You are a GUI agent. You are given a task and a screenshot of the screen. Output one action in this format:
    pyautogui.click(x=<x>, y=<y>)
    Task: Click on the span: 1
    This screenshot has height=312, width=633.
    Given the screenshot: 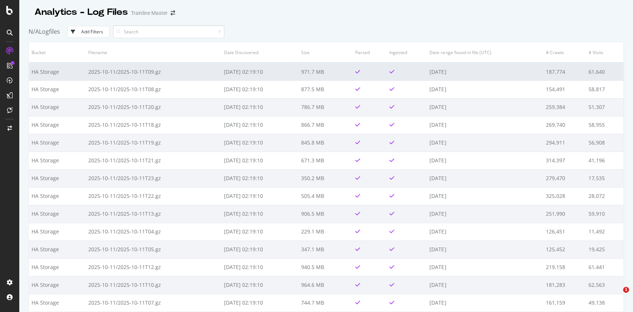 What is the action you would take?
    pyautogui.click(x=626, y=290)
    